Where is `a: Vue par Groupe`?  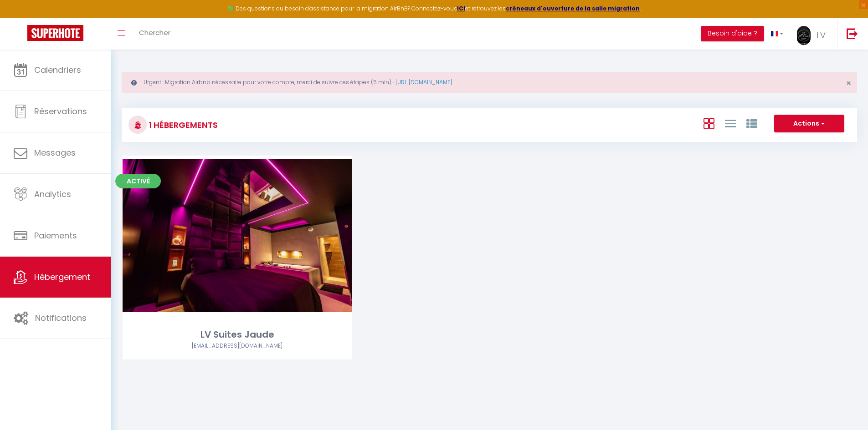
a: Vue par Groupe is located at coordinates (752, 123).